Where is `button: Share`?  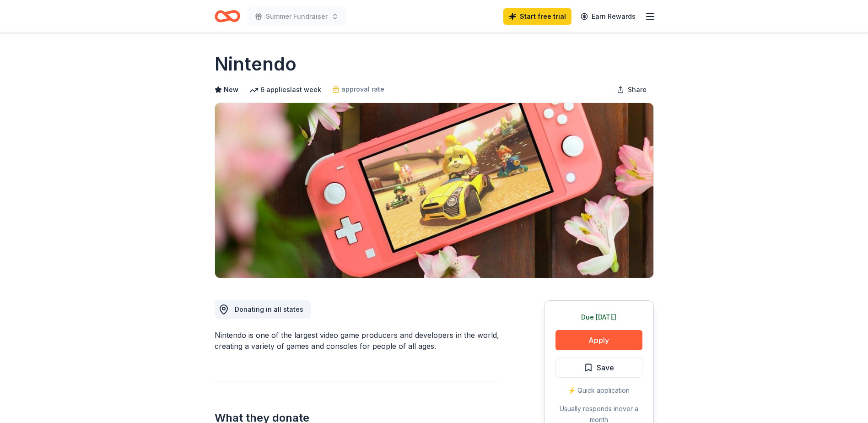
button: Share is located at coordinates (632, 90).